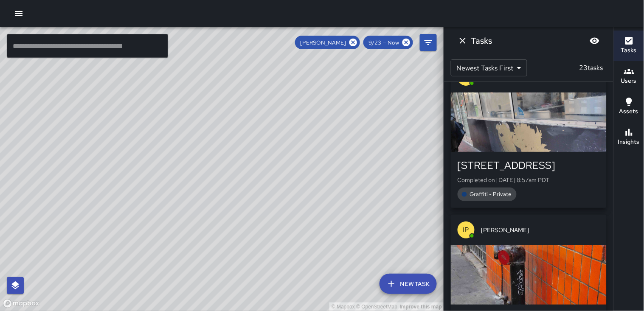  What do you see at coordinates (629, 81) in the screenshot?
I see `h6: Users` at bounding box center [629, 81].